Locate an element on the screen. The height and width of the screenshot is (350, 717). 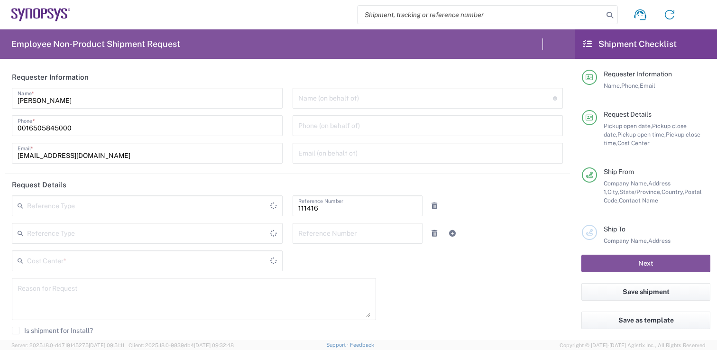
span: Cost Center is located at coordinates (633, 143).